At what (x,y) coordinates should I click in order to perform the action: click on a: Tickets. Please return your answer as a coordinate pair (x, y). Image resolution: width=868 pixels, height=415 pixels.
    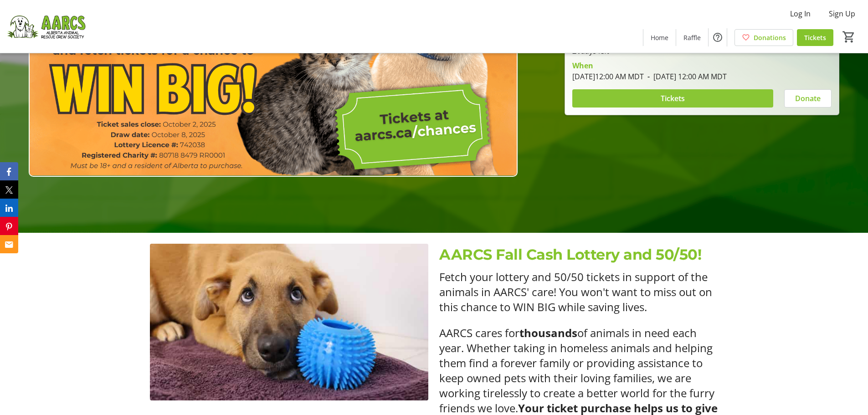
    Looking at the image, I should click on (816, 37).